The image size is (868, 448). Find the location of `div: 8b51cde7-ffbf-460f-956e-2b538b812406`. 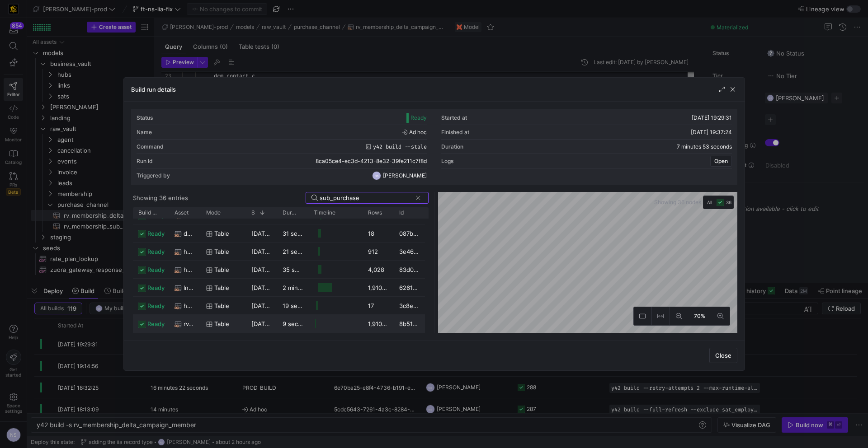

div: 8b51cde7-ffbf-460f-956e-2b538b812406 is located at coordinates (409, 324).